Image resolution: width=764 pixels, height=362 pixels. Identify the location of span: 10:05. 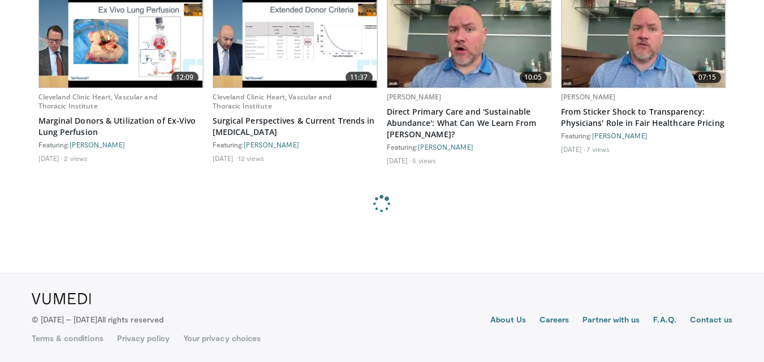
(533, 77).